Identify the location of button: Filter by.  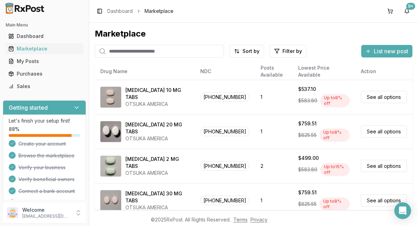
(288, 51).